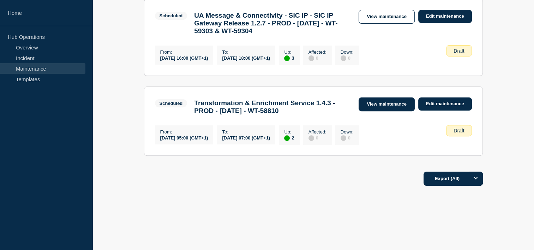 This screenshot has width=534, height=250. Describe the element at coordinates (453, 178) in the screenshot. I see `button: Export (All)` at that location.